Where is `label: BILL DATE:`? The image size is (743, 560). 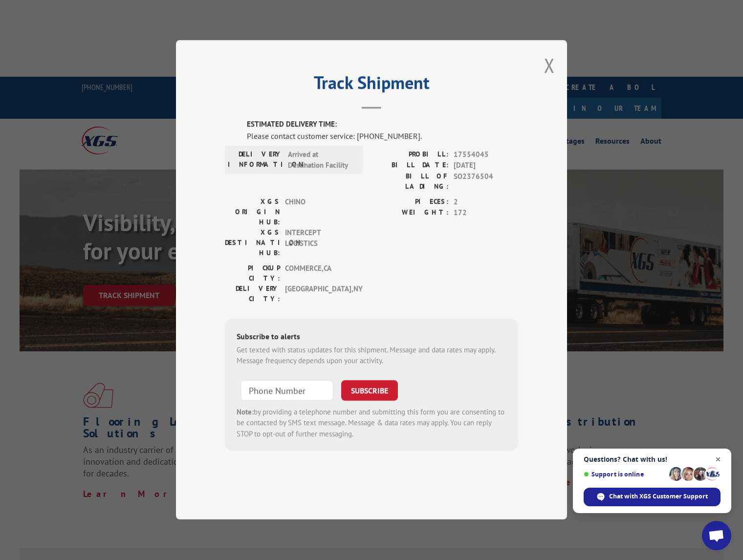 label: BILL DATE: is located at coordinates (410, 166).